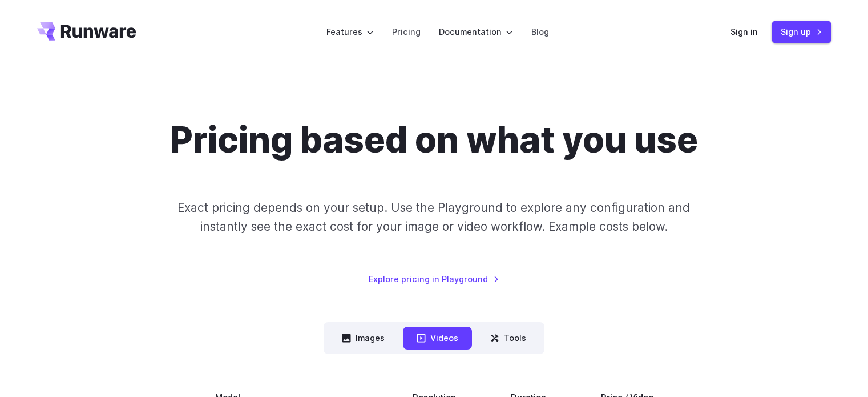 The image size is (868, 397). What do you see at coordinates (540, 32) in the screenshot?
I see `a: Blog` at bounding box center [540, 32].